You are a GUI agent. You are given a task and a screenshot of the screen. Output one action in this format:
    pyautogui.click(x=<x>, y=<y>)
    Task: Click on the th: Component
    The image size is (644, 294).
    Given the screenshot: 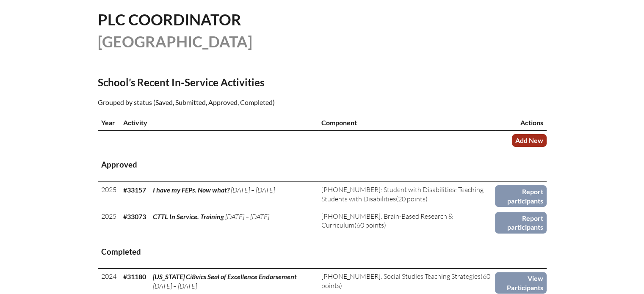 What is the action you would take?
    pyautogui.click(x=406, y=123)
    